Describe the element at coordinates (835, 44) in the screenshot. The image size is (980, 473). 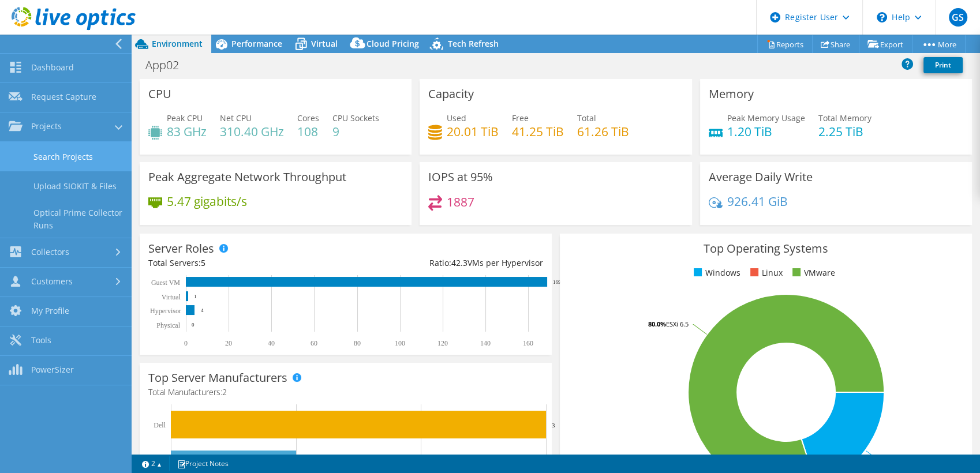
I see `a: Share` at that location.